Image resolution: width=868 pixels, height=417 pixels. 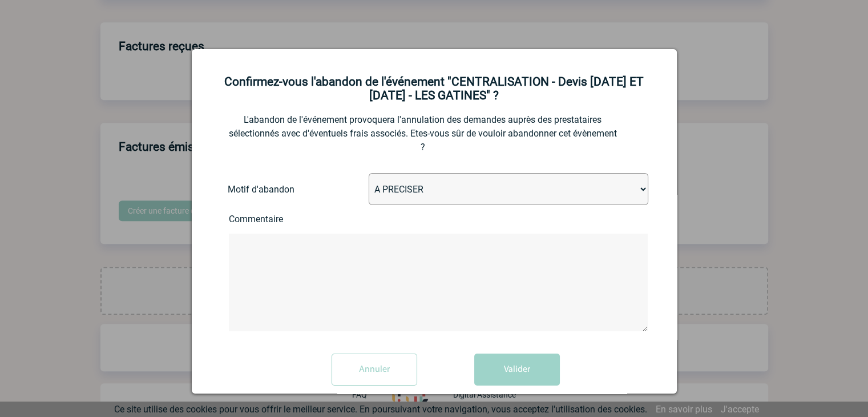 What do you see at coordinates (517, 369) in the screenshot?
I see `button: Valider` at bounding box center [517, 369].